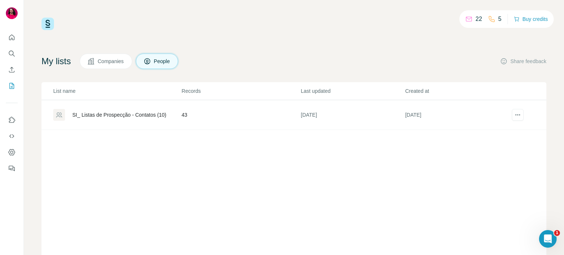 This screenshot has height=255, width=564. What do you see at coordinates (12, 136) in the screenshot?
I see `button: Use Surfe API` at bounding box center [12, 136].